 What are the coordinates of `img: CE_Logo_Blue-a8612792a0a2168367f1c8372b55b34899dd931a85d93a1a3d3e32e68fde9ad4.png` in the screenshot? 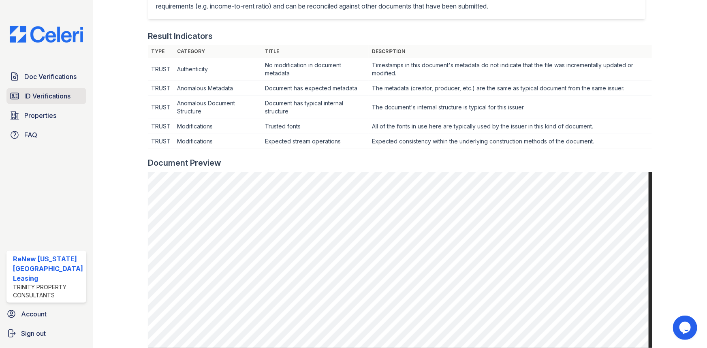 It's located at (46, 34).